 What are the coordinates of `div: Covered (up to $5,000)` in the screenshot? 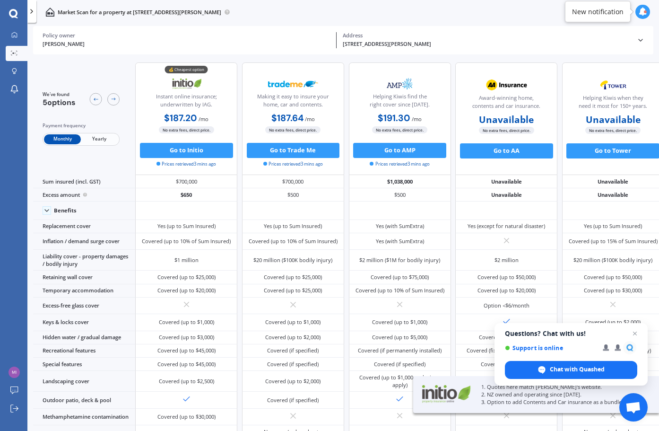 It's located at (399, 337).